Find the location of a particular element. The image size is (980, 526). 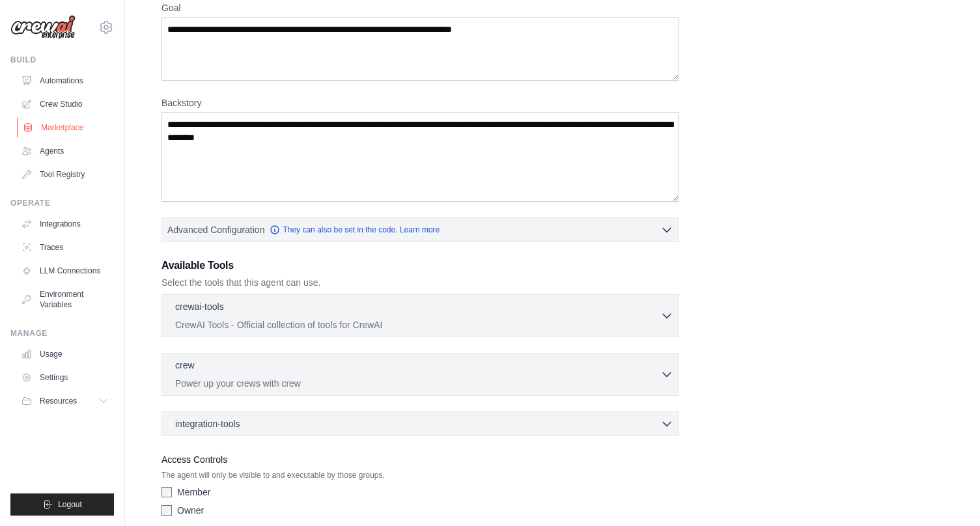

button: integration-tools is located at coordinates (420, 424).